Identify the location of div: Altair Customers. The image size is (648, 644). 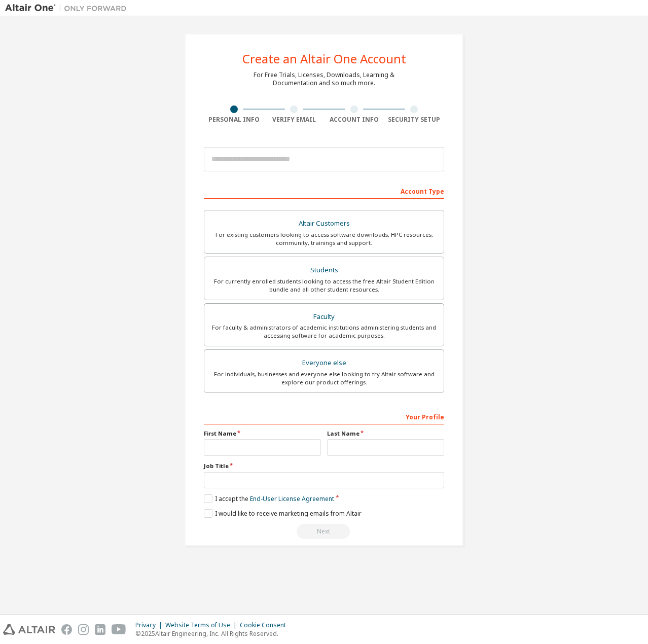
(324, 223).